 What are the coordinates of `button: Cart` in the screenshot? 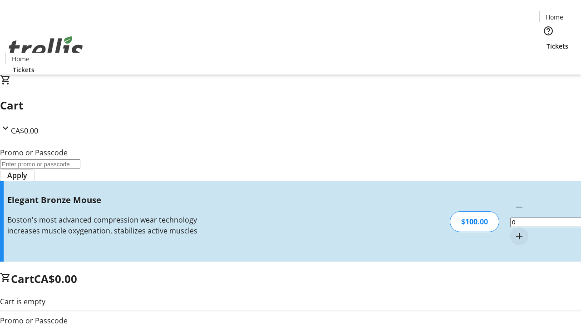 It's located at (548, 60).